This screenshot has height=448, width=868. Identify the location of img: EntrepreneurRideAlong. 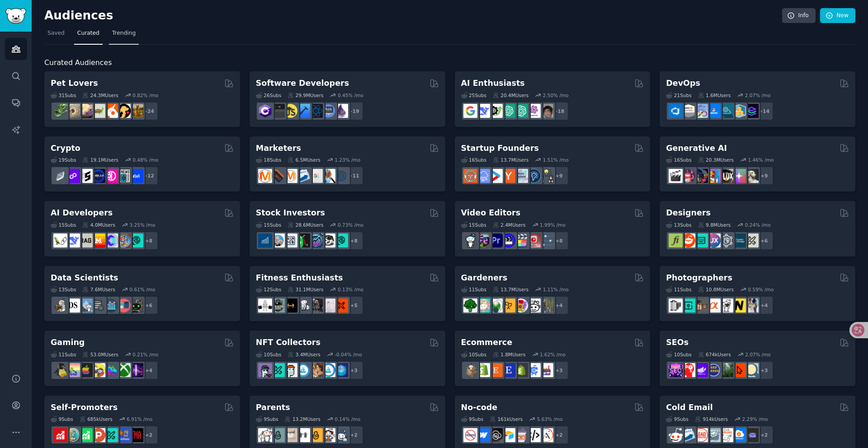
(470, 175).